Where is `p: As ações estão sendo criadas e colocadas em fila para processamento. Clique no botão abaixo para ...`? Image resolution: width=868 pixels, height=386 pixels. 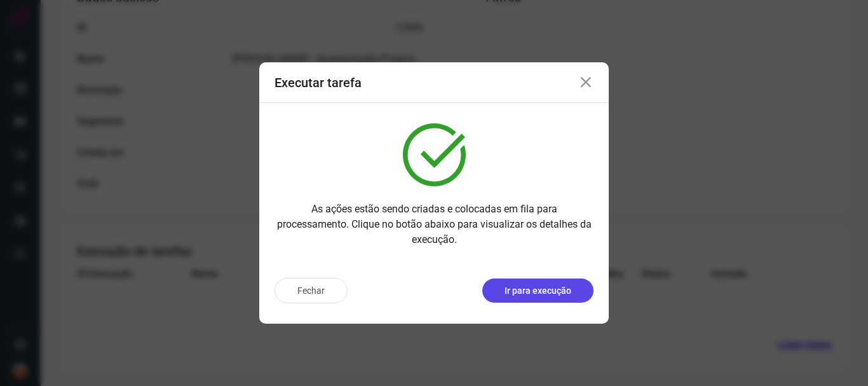
p: As ações estão sendo criadas e colocadas em fila para processamento. Clique no botão abaixo para ... is located at coordinates (434, 224).